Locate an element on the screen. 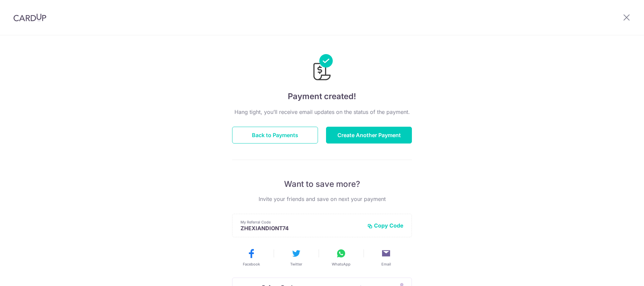 The height and width of the screenshot is (286, 644). img: CardUp is located at coordinates (30, 18).